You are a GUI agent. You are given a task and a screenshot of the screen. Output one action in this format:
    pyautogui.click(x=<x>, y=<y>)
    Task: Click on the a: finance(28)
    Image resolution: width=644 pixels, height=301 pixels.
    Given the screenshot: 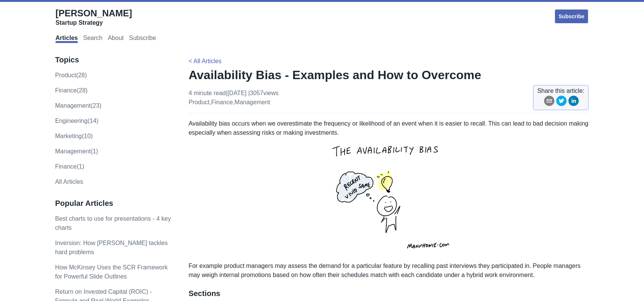 What is the action you would take?
    pyautogui.click(x=71, y=90)
    